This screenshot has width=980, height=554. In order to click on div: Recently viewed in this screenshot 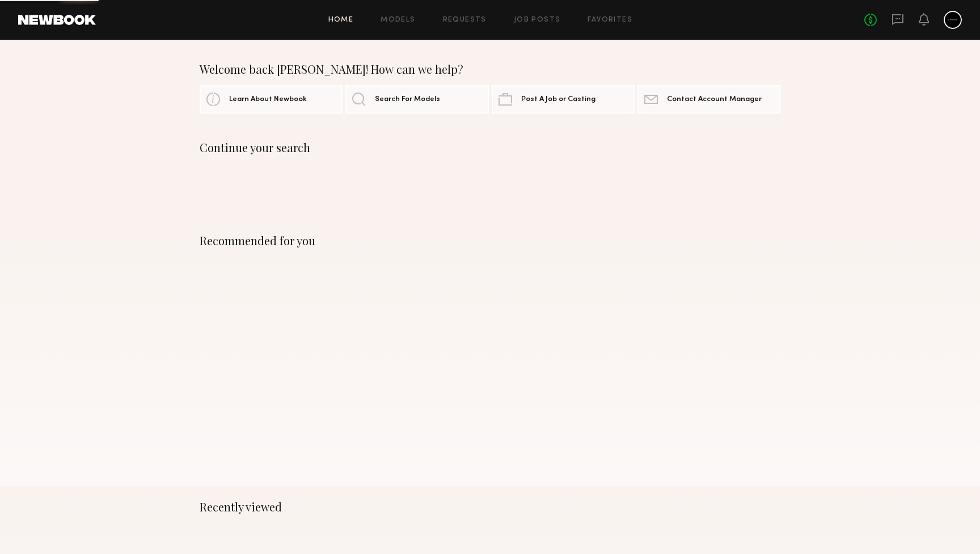, I will do `click(490, 507)`.